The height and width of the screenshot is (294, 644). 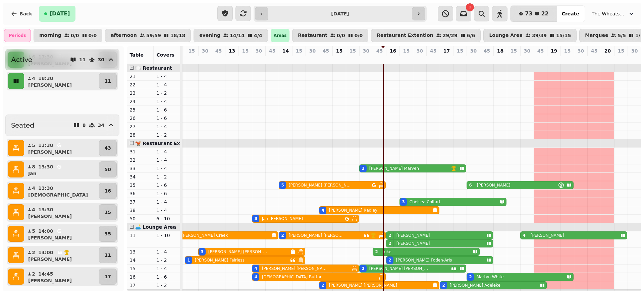 I want to click on p: 25, so click(x=140, y=110).